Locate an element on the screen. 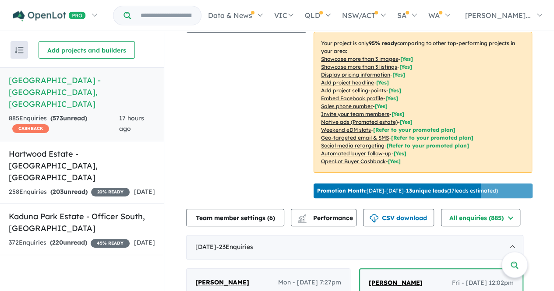 Image resolution: width=554 pixels, height=291 pixels. u: Automated buyer follow-up is located at coordinates (356, 153).